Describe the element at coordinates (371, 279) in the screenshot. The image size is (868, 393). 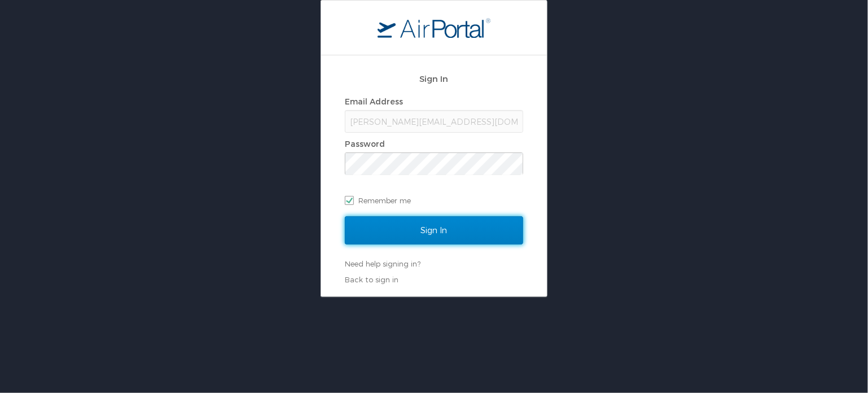
I see `a: Back to sign in` at that location.